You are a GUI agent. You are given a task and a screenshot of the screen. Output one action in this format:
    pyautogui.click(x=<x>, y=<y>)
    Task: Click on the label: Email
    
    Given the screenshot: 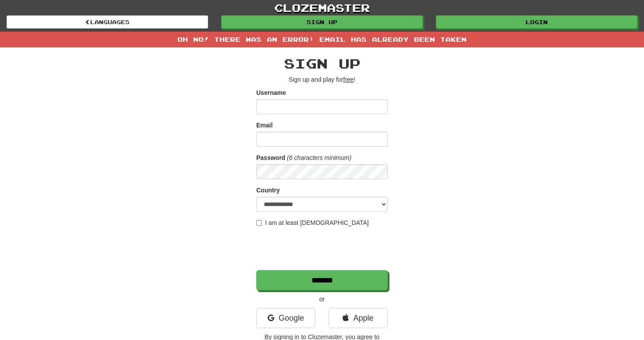 What is the action you would take?
    pyautogui.click(x=264, y=125)
    